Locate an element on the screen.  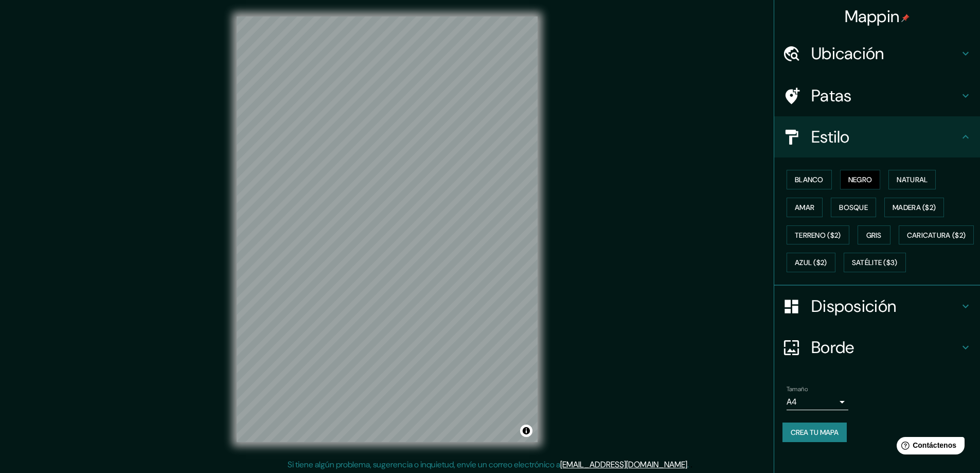
div: Patas is located at coordinates (877, 96).